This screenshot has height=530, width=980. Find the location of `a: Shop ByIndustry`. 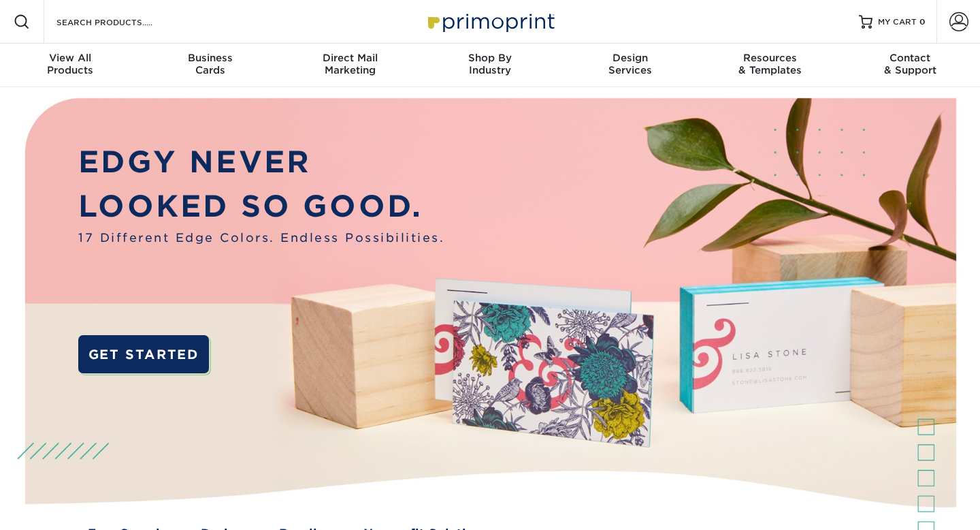

a: Shop ByIndustry is located at coordinates (490, 65).